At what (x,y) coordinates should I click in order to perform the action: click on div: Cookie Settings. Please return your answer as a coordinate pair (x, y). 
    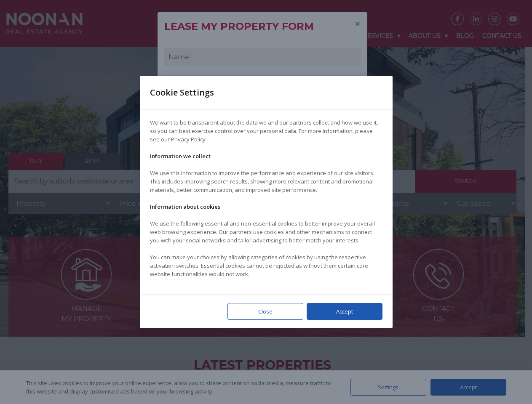
    Looking at the image, I should click on (187, 92).